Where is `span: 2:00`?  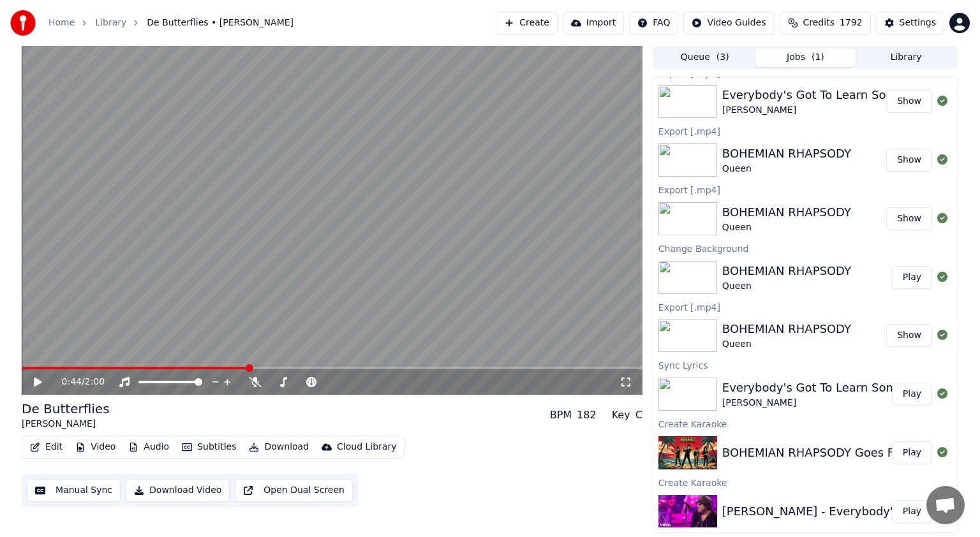
span: 2:00 is located at coordinates (95, 382).